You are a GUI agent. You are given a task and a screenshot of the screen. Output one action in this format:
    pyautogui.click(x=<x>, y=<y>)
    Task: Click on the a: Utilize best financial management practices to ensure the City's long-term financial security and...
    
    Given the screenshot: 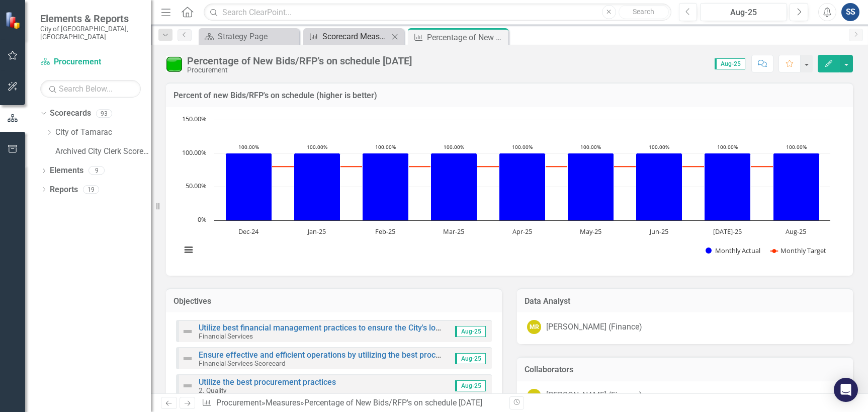 What is the action you would take?
    pyautogui.click(x=431, y=328)
    